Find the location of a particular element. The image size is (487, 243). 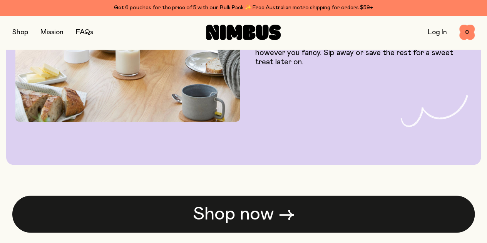

a: Log In is located at coordinates (437, 32).